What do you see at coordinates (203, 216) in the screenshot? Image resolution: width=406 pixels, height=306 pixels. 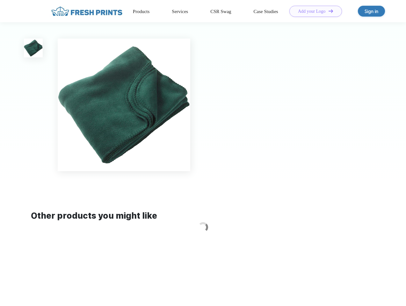 I see `div: Other products you might like` at bounding box center [203, 216].